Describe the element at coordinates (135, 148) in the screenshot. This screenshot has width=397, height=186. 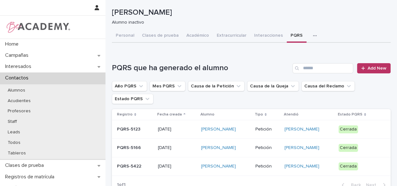
I see `p: PQRS-5166` at that location.